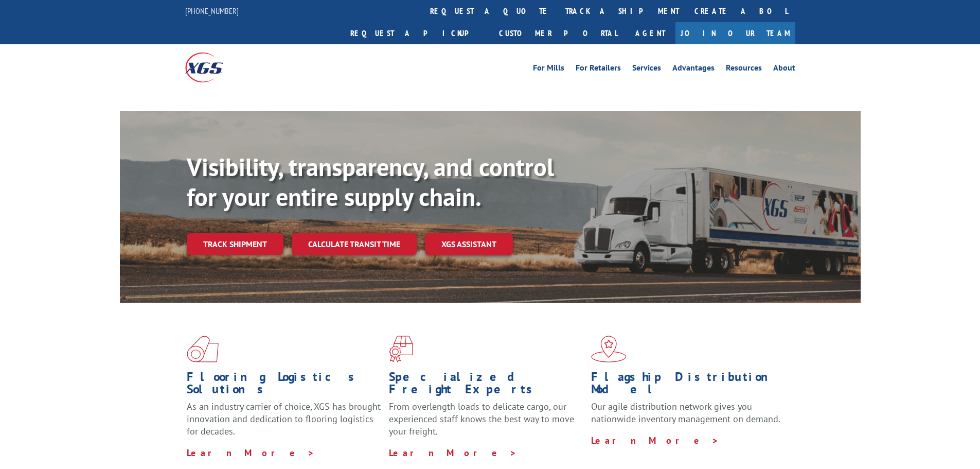  What do you see at coordinates (694, 70) in the screenshot?
I see `a: Advantages` at bounding box center [694, 70].